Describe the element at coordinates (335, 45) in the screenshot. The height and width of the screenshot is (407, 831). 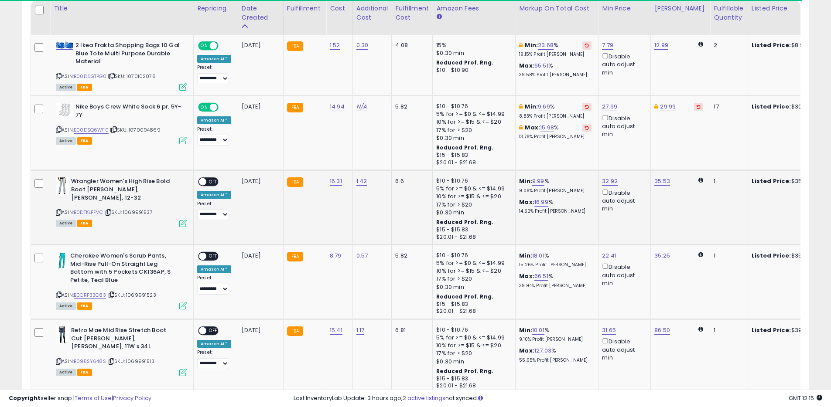
I see `a: 1.52` at that location.